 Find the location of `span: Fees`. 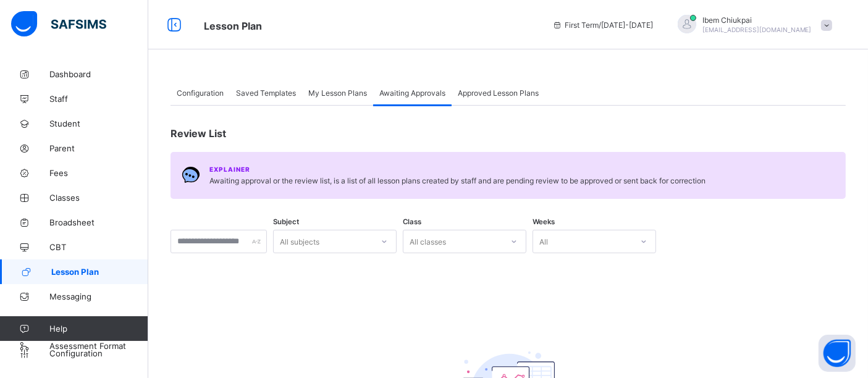

span: Fees is located at coordinates (99, 173).